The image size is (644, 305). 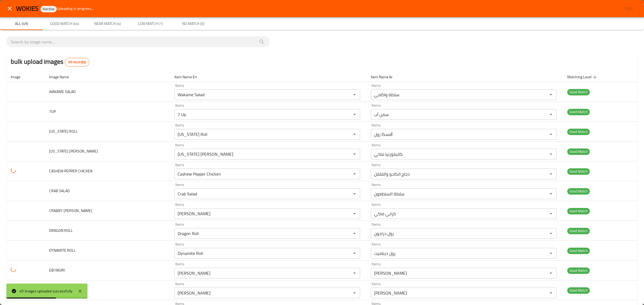 What do you see at coordinates (61, 230) in the screenshot?
I see `span: DRAGON ROLL` at bounding box center [61, 230].